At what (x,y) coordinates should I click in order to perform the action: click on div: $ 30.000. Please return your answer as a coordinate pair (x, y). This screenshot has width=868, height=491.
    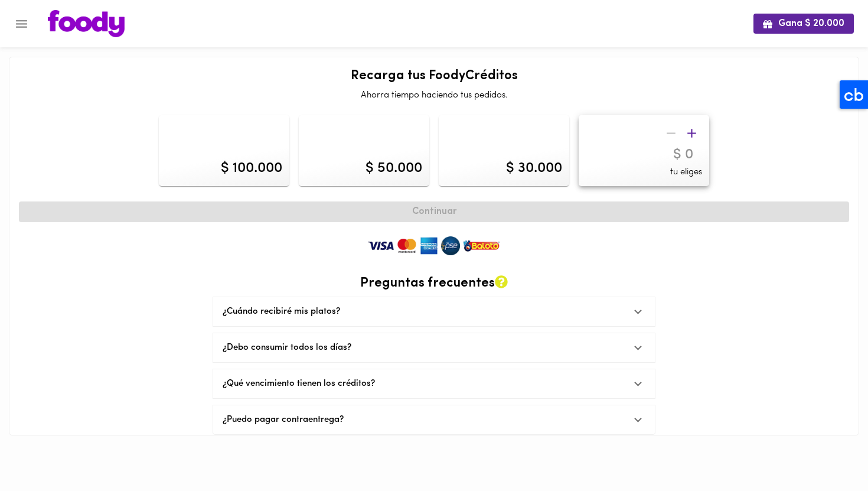
    Looking at the image, I should click on (534, 168).